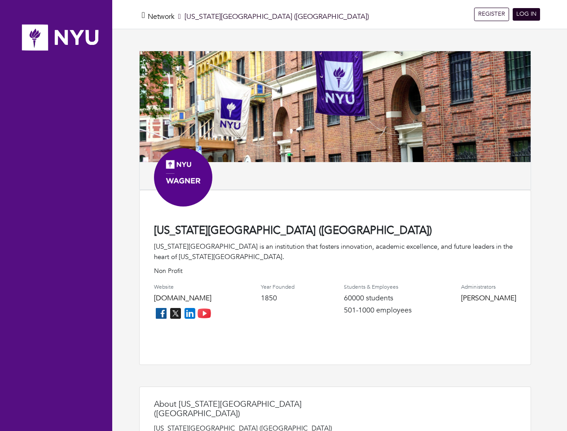 This screenshot has width=567, height=431. What do you see at coordinates (161, 314) in the screenshot?
I see `img: facebook_icon-256f8dfc8812ddc1b8eade64b8eafd8a868ed32f90a8d2bb44f507e1979dbc24.png` at bounding box center [161, 314].